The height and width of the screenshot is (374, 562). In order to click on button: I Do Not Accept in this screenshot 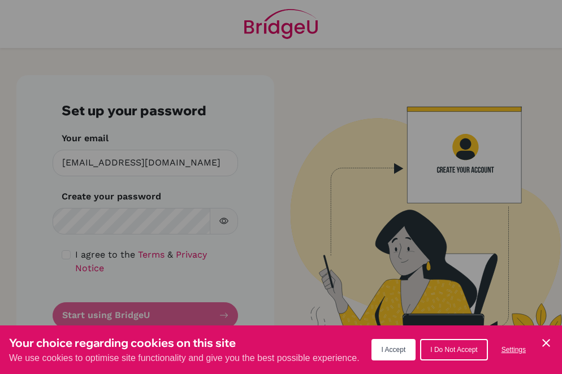, I will do `click(453, 350)`.